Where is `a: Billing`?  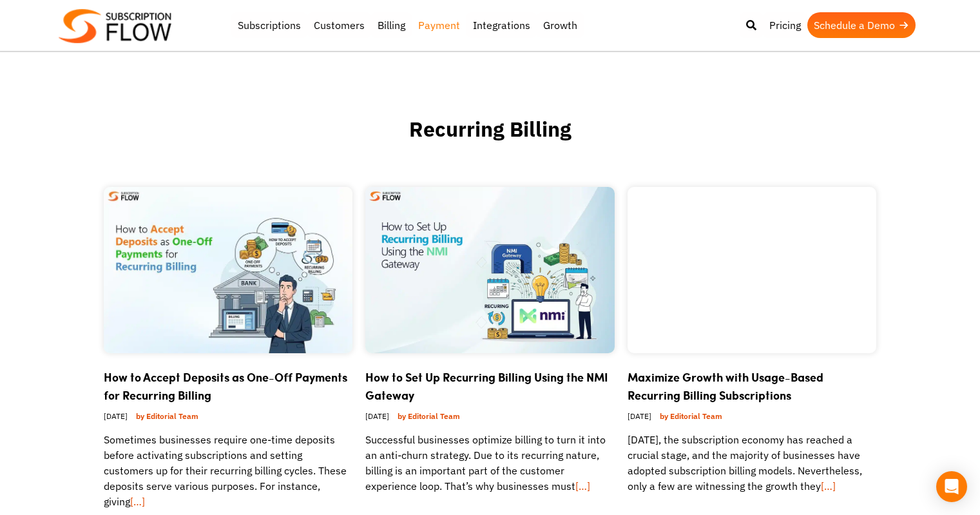 a: Billing is located at coordinates (391, 25).